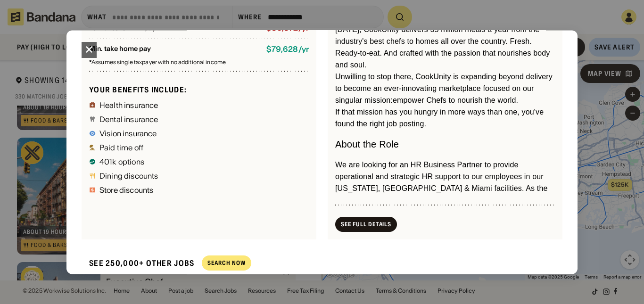 This screenshot has height=304, width=644. I want to click on div: $ 79,628 / yr, so click(288, 50).